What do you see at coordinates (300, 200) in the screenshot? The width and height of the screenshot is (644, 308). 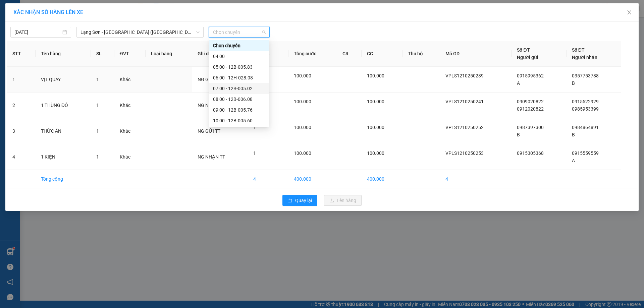 I see `button: rollbackQuay lại` at bounding box center [300, 200].